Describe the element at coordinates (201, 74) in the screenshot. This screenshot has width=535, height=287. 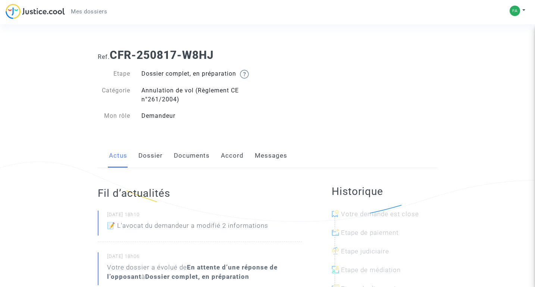
I see `div: Dossier complet, en préparation` at that location.